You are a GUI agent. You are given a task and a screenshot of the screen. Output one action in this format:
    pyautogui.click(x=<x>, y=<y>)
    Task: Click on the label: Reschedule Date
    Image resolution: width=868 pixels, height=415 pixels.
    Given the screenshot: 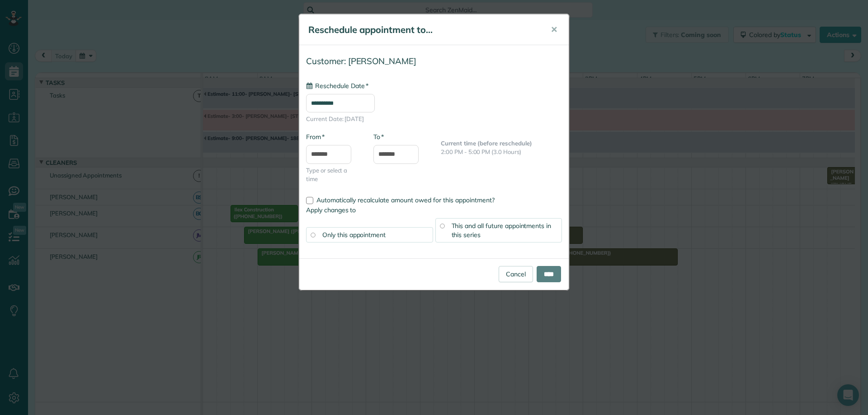 What is the action you would take?
    pyautogui.click(x=338, y=86)
    